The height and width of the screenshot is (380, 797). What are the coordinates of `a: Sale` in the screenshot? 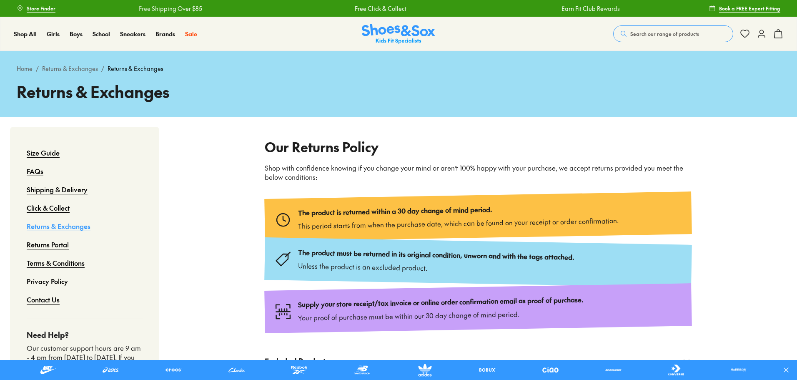 It's located at (191, 34).